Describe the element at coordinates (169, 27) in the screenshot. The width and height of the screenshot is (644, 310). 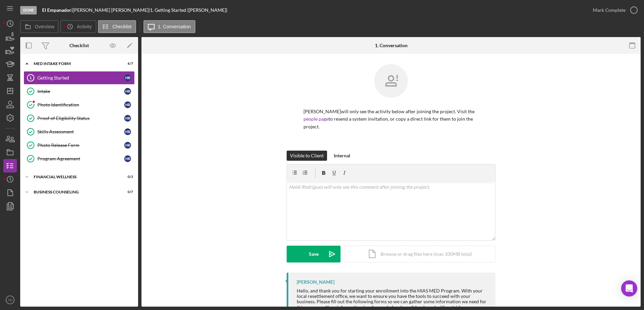
I see `button: 1. Conversation` at that location.